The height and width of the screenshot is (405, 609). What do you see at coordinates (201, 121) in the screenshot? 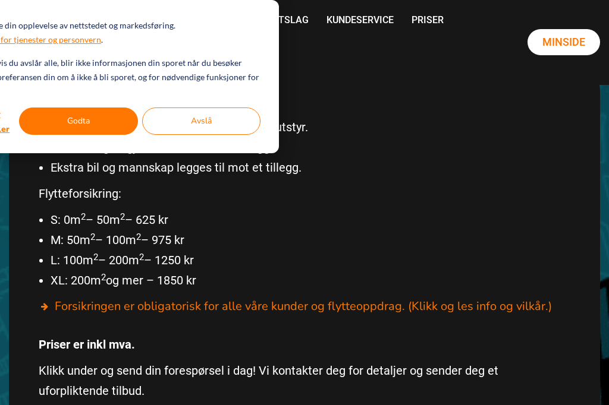
I see `button: Avslå` at bounding box center [201, 121].